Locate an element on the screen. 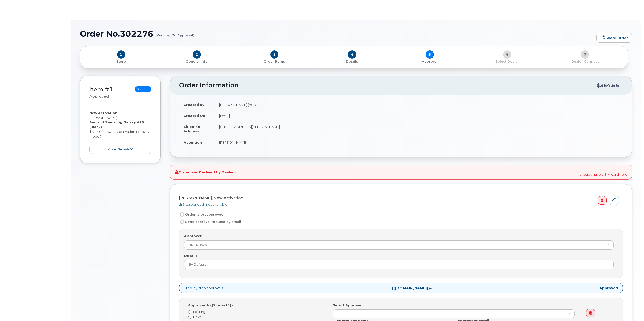 The image size is (644, 321). label: Approver # {{$index+1}} is located at coordinates (211, 305).